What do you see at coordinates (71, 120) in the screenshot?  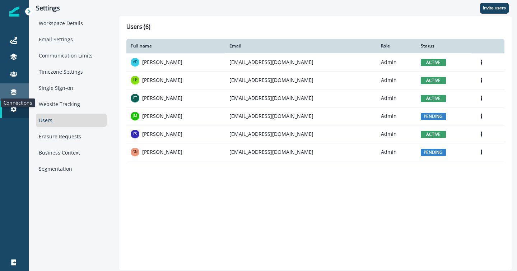 I see `div: Users` at bounding box center [71, 120].